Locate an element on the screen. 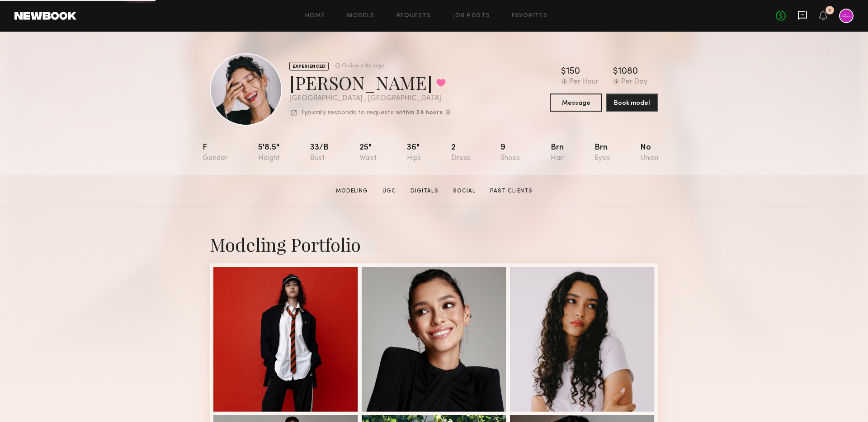 The image size is (868, 422). button: Message is located at coordinates (576, 102).